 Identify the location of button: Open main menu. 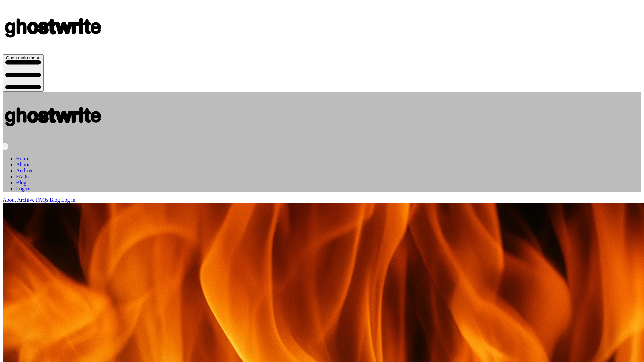
(23, 73).